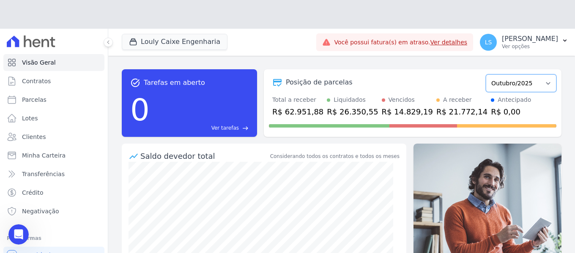  I want to click on div: Considerando todos os contratos e todos os meses, so click(335, 156).